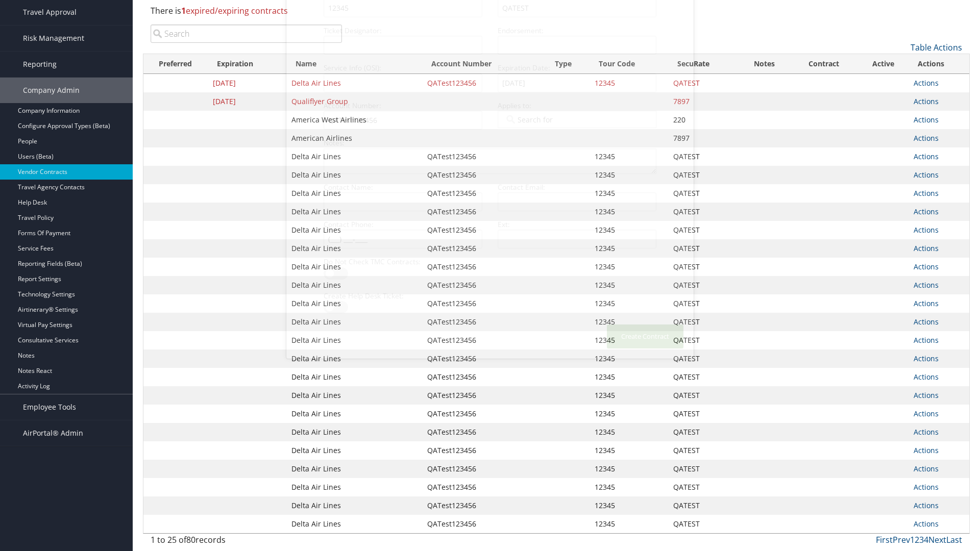 This screenshot has width=980, height=551. Describe the element at coordinates (403, 106) in the screenshot. I see `label: Account Number:` at that location.